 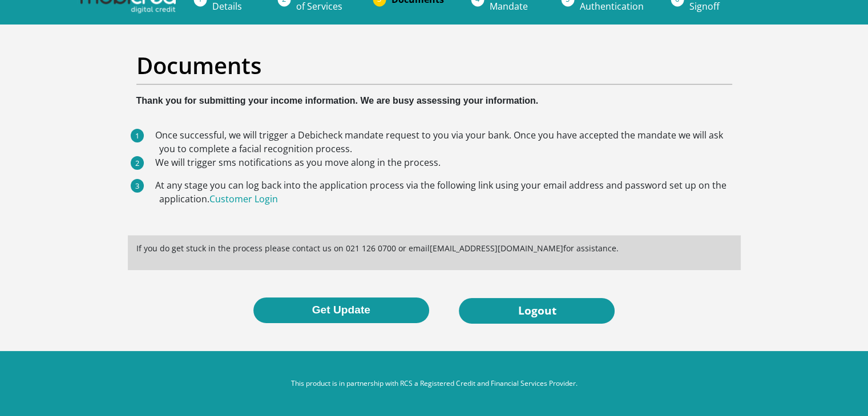 I want to click on li: Once successful, we will trigger a Debicheck mandate request to you via your bank. Once you have ..., so click(x=446, y=142).